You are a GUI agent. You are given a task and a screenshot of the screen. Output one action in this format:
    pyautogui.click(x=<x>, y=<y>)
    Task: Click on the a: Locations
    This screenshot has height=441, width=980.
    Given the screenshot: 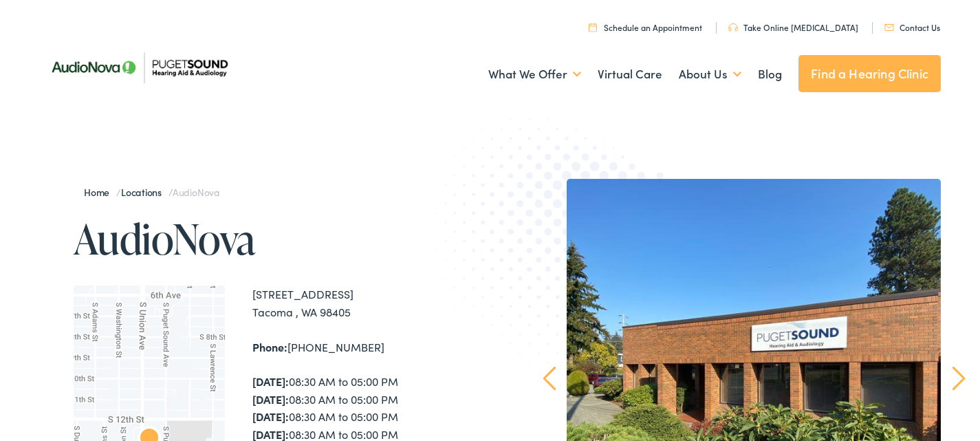 What is the action you would take?
    pyautogui.click(x=144, y=192)
    